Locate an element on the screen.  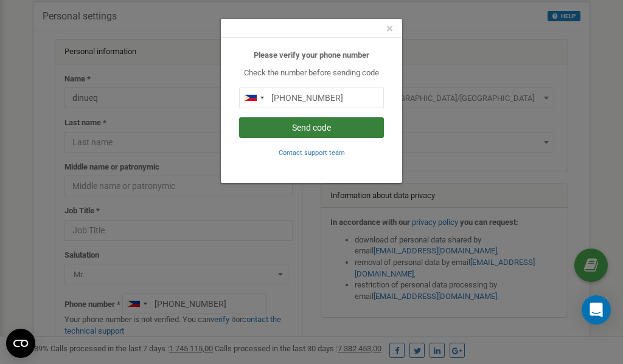
div: Open Intercom Messenger is located at coordinates (596, 310).